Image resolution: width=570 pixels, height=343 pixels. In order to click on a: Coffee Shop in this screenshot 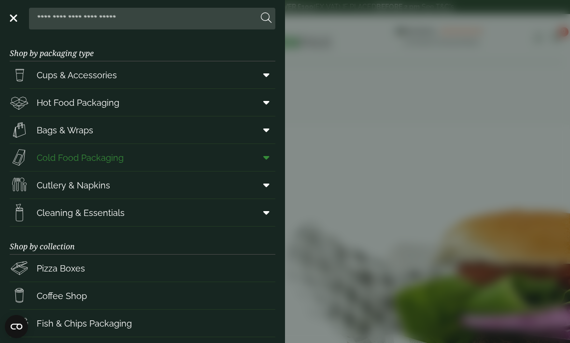, I will do `click(143, 296)`.